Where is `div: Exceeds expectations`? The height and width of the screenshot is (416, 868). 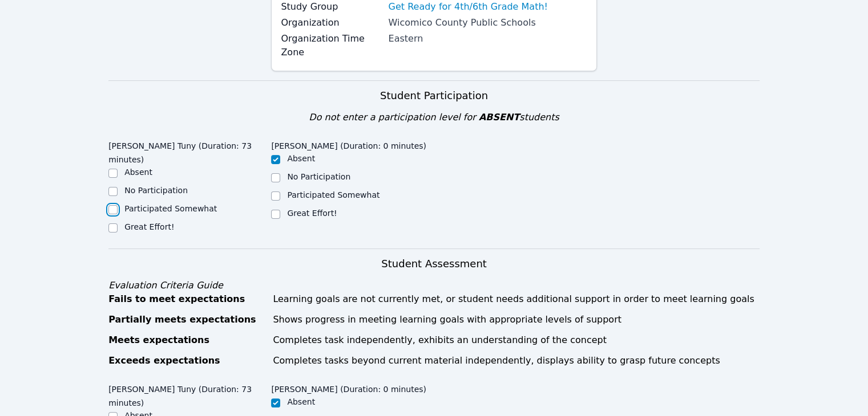
div: Exceeds expectations is located at coordinates (187, 361).